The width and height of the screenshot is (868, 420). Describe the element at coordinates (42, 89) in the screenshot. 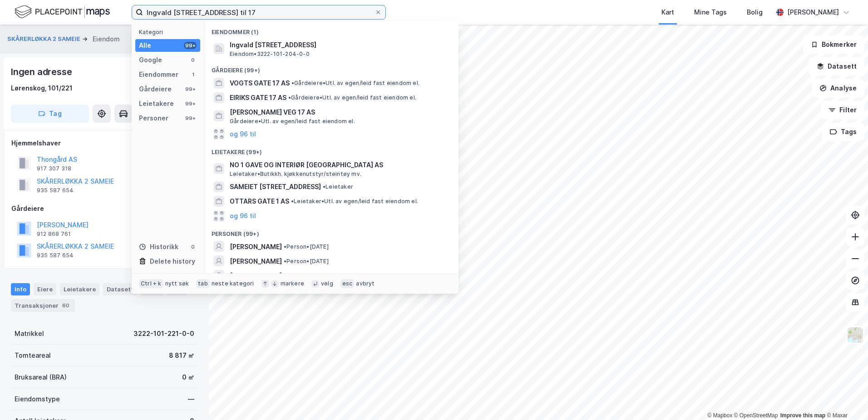

I see `div: Lørenskog, 101/221` at that location.